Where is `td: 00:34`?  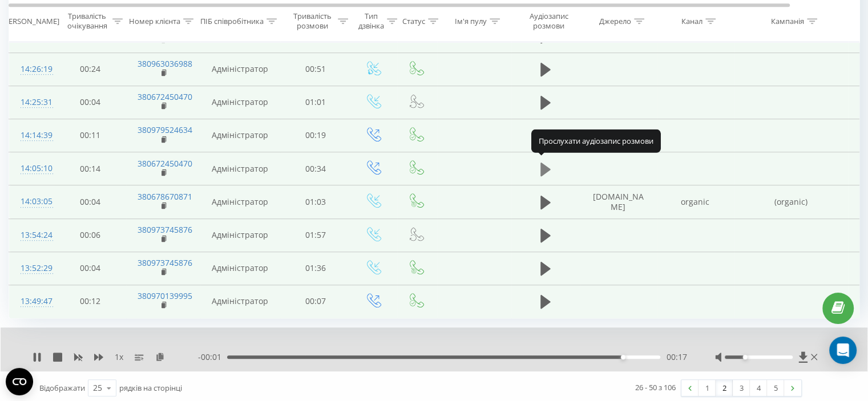
td: 00:34 is located at coordinates (316, 169).